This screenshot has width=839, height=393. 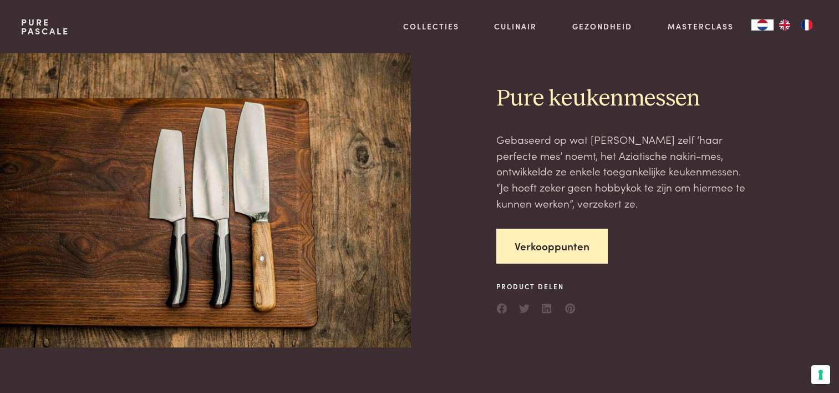 I want to click on h2: Pure keukenmessen, so click(x=623, y=99).